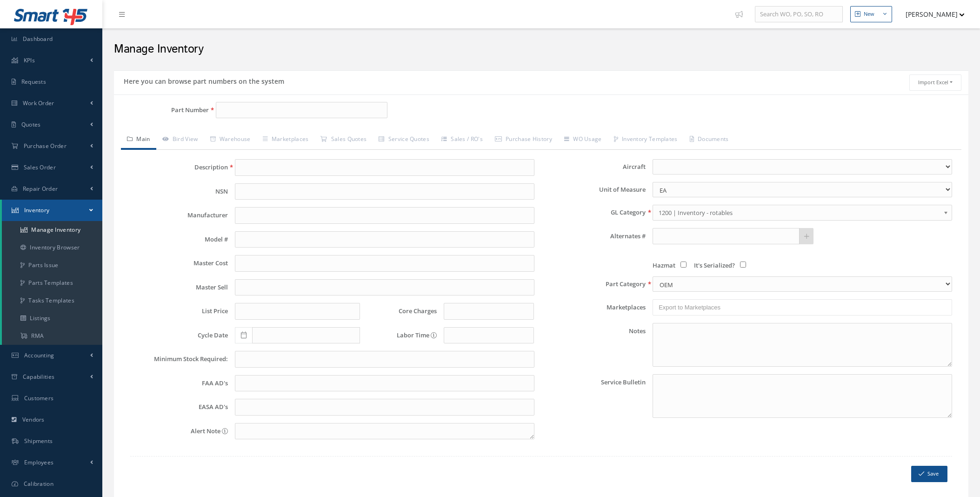 This screenshot has width=980, height=497. Describe the element at coordinates (34, 81) in the screenshot. I see `span: Requests` at that location.